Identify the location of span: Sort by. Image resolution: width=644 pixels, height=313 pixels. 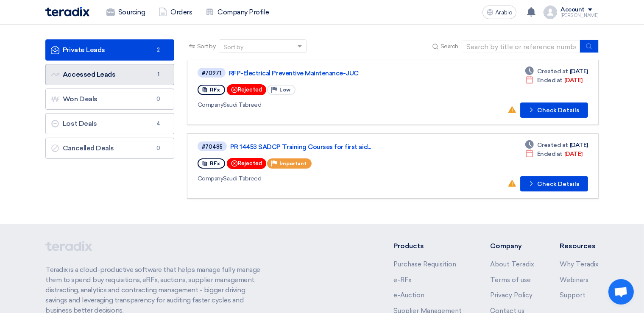
(206, 46).